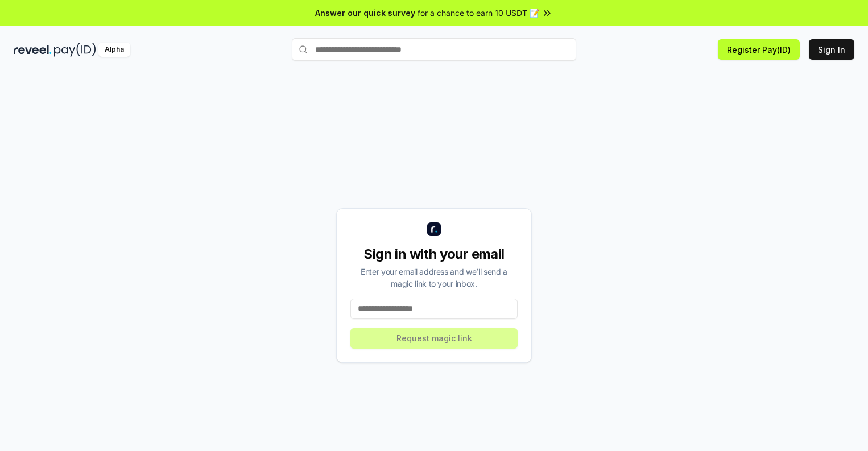 This screenshot has height=451, width=868. I want to click on img: reveel_dark, so click(32, 50).